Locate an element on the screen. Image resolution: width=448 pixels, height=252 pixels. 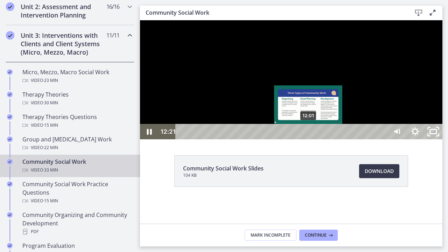
div: Playbar is located at coordinates (143, 111).